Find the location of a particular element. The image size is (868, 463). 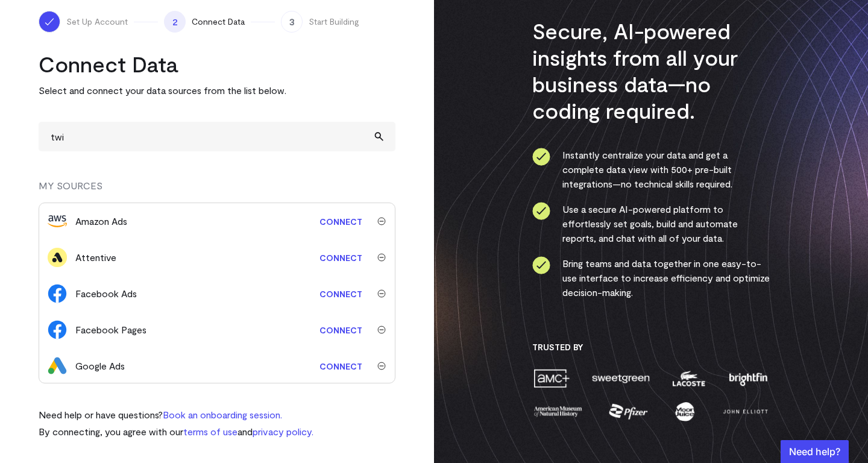

a: privacy policy. is located at coordinates (283, 431).